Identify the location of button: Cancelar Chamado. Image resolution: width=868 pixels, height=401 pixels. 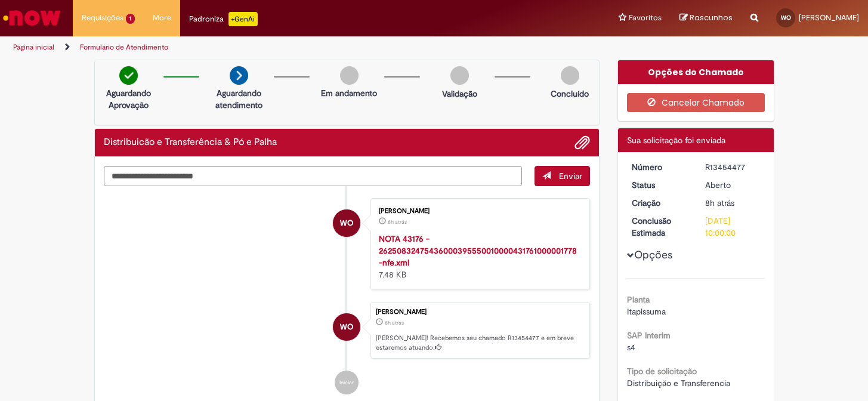
(696, 103).